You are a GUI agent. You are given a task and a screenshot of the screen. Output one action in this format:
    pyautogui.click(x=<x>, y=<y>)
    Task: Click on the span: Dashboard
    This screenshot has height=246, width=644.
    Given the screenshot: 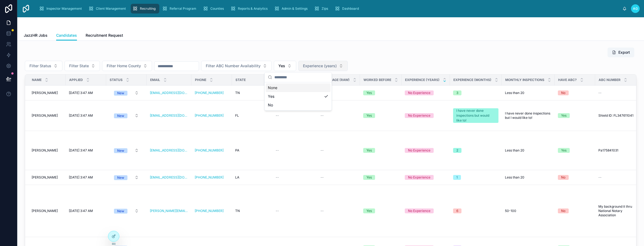 What is the action you would take?
    pyautogui.click(x=350, y=9)
    